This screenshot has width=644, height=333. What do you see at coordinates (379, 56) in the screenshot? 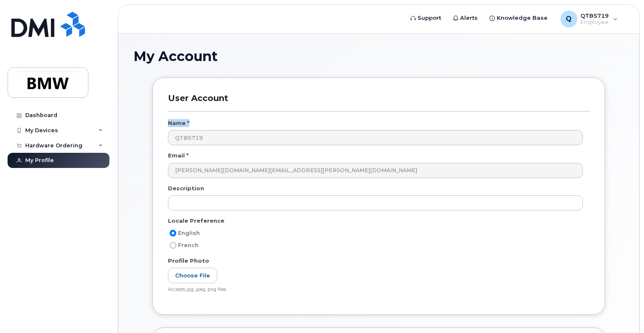
I see `h1: My Account` at bounding box center [379, 56].